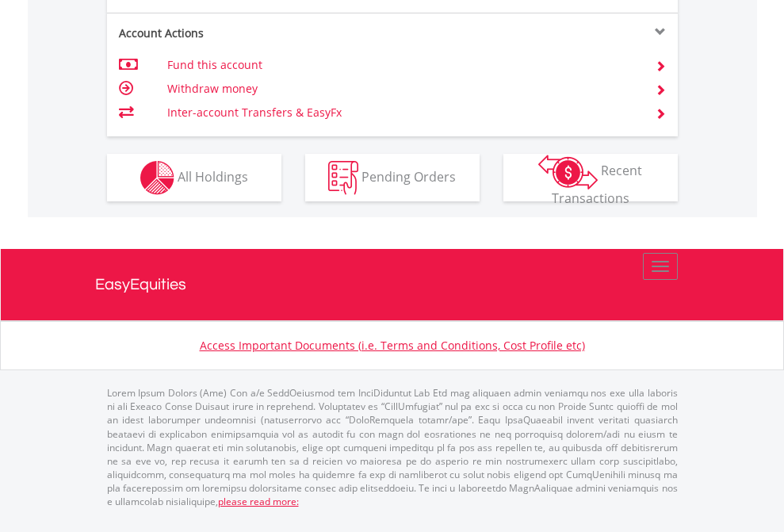 This screenshot has width=784, height=532. What do you see at coordinates (392, 447) in the screenshot?
I see `p: Lorem Ipsum Dolors (Ame) Con a/e SeddOeiusmod tem InciDiduntut Lab Etd mag aliquaen admin veniamq...` at bounding box center [392, 447].